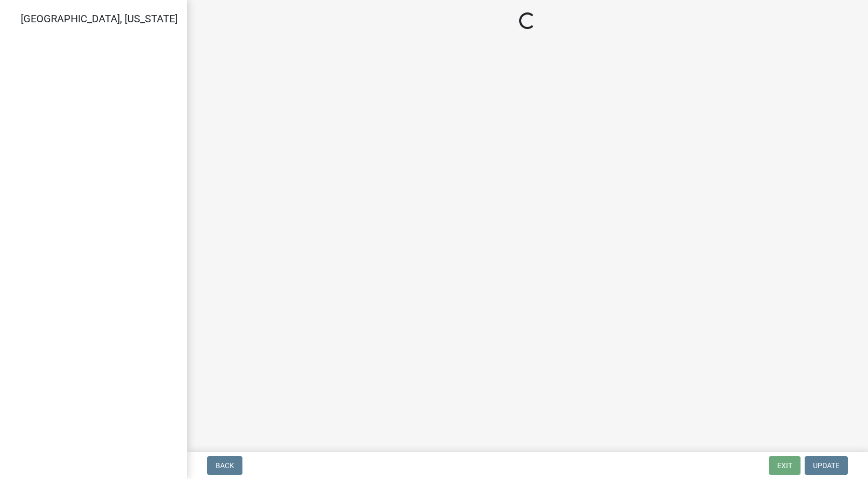 This screenshot has height=479, width=868. Describe the element at coordinates (825, 466) in the screenshot. I see `span: Update` at that location.